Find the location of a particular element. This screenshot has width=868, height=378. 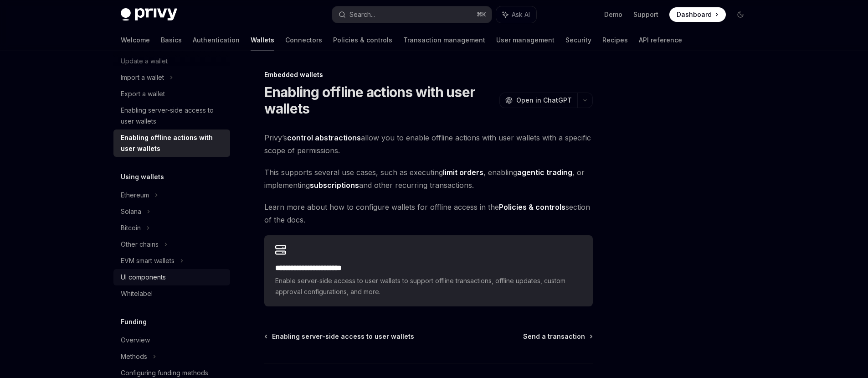

span: Enable server-side access to user wallets to support offline transactions, offline updates, custo... is located at coordinates (428, 286).